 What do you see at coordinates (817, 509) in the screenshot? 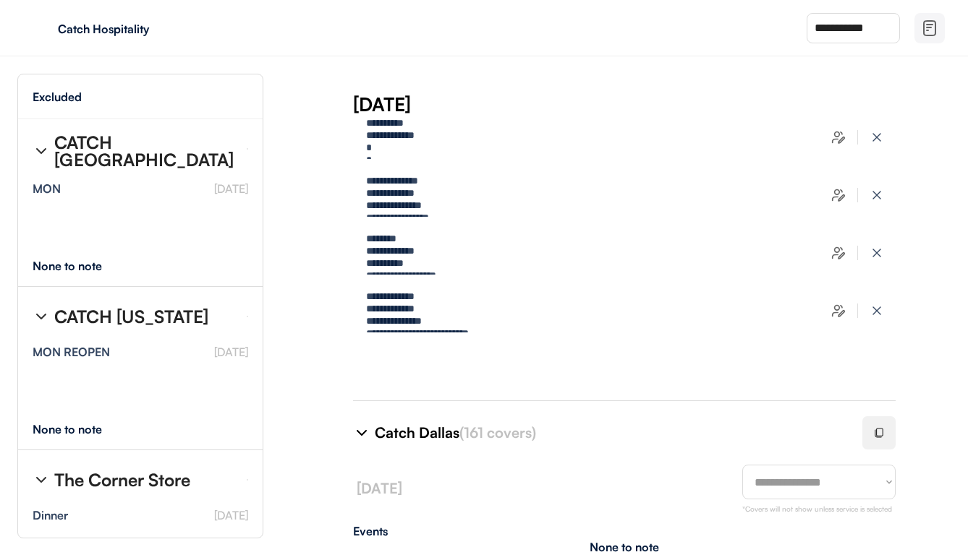
I see `font: *Covers will not show unless service is selected` at bounding box center [817, 509].